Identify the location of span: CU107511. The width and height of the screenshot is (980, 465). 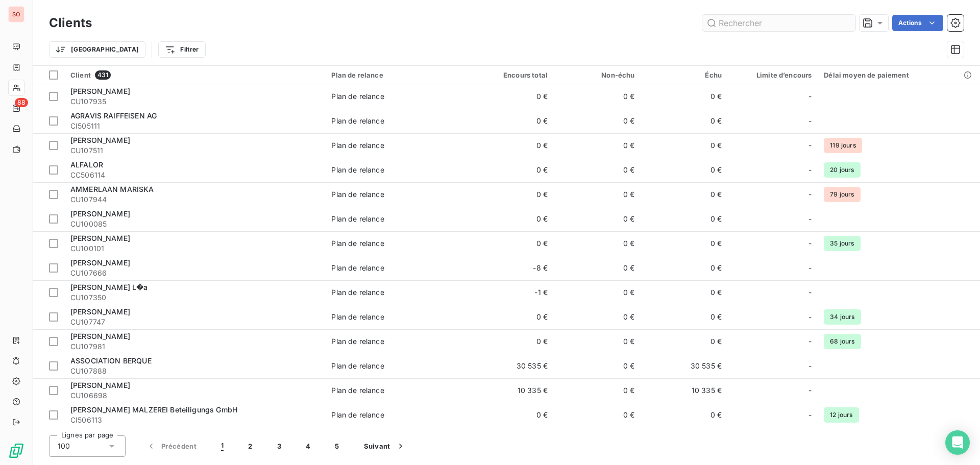
(195, 151).